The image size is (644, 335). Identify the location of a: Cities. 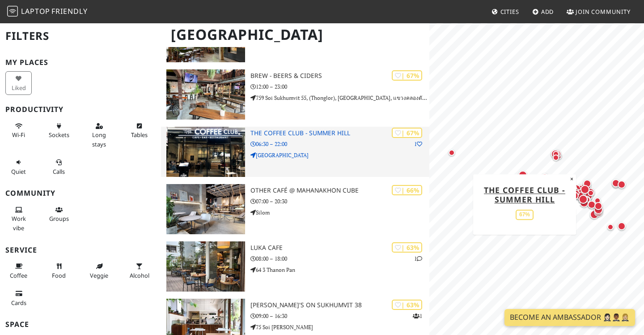
(506, 11).